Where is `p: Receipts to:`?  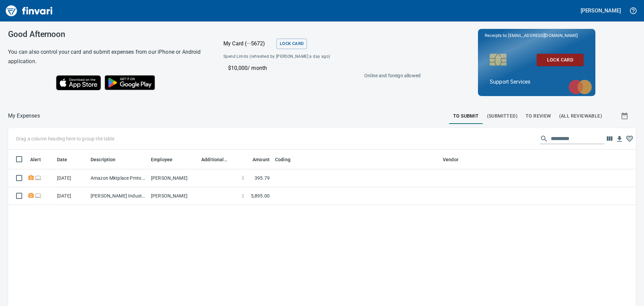
p: Receipts to: is located at coordinates (537, 36).